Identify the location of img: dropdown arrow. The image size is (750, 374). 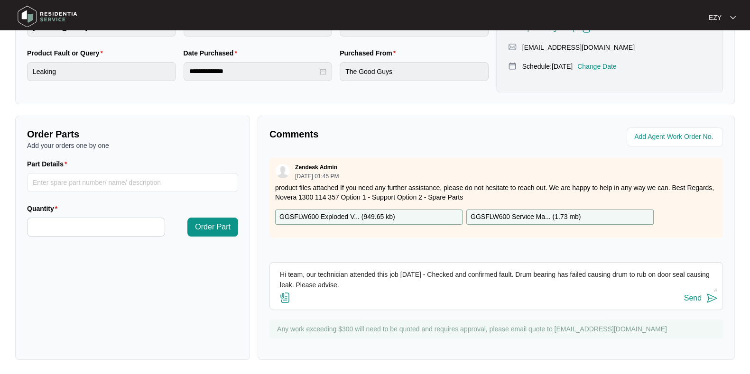
(733, 18).